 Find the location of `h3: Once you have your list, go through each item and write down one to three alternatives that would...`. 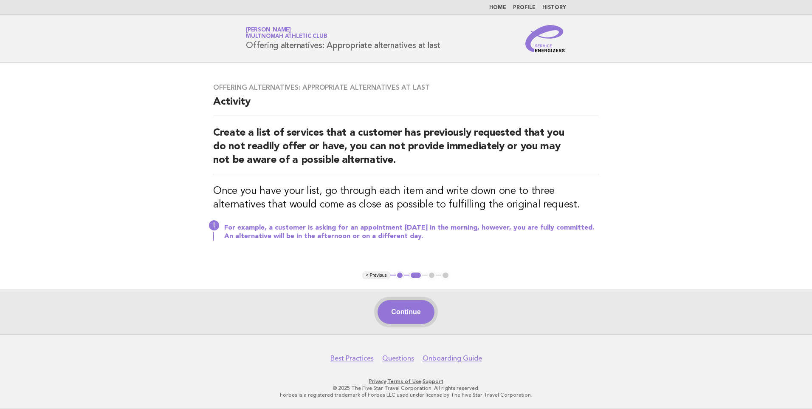

h3: Once you have your list, go through each item and write down one to three alternatives that would... is located at coordinates (406, 198).